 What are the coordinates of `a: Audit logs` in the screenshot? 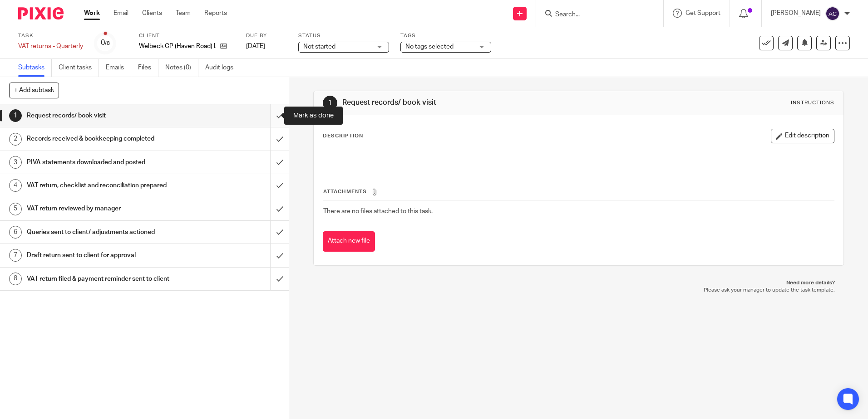 It's located at (222, 68).